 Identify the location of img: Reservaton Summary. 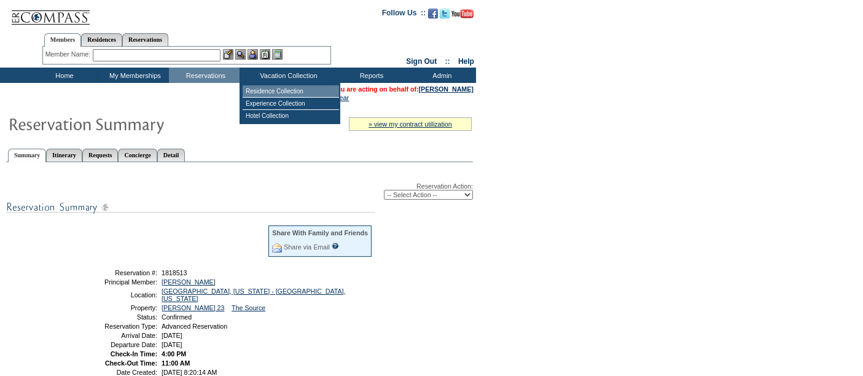
(131, 123).